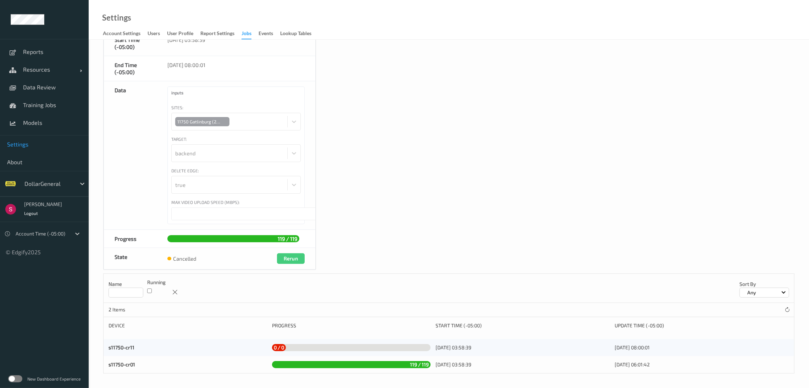 This screenshot has width=809, height=388. What do you see at coordinates (135, 310) in the screenshot?
I see `p: 2 Items` at bounding box center [135, 310].